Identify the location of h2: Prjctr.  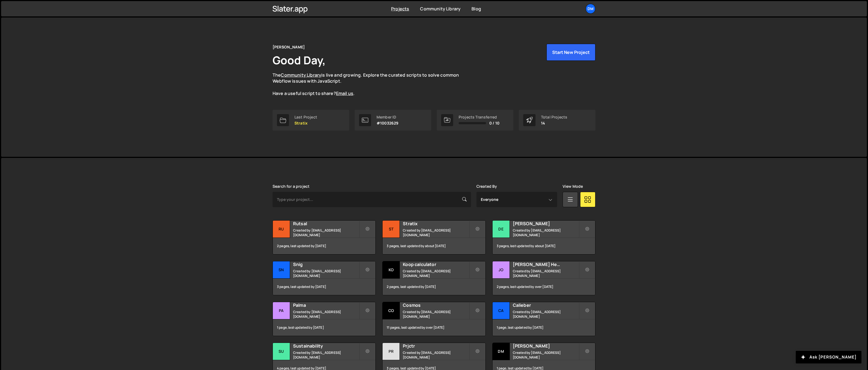
(436, 346).